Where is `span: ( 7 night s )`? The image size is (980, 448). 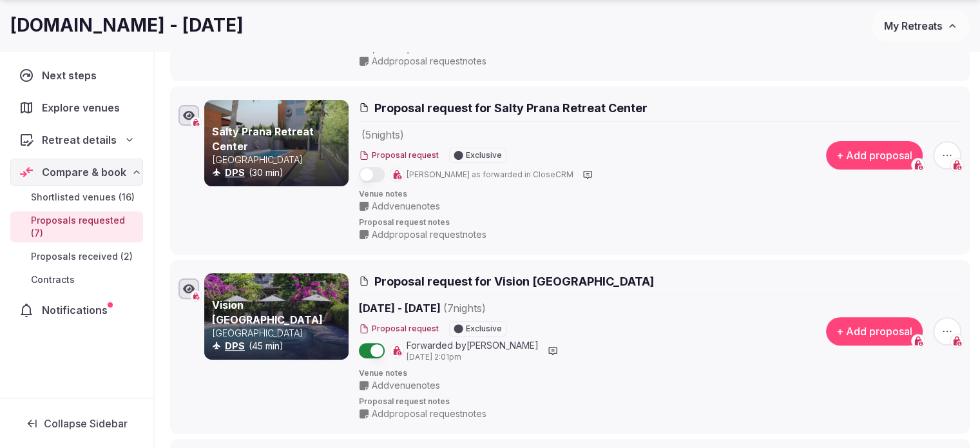
span: ( 7 night s ) is located at coordinates (464, 308).